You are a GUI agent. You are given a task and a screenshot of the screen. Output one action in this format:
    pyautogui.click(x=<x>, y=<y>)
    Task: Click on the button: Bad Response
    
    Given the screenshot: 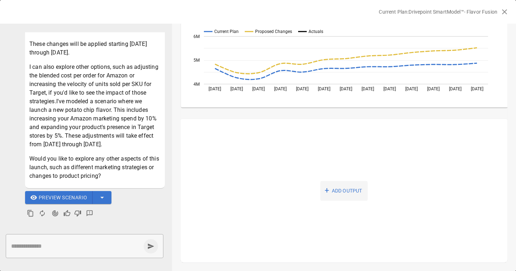 What is the action you would take?
    pyautogui.click(x=78, y=213)
    